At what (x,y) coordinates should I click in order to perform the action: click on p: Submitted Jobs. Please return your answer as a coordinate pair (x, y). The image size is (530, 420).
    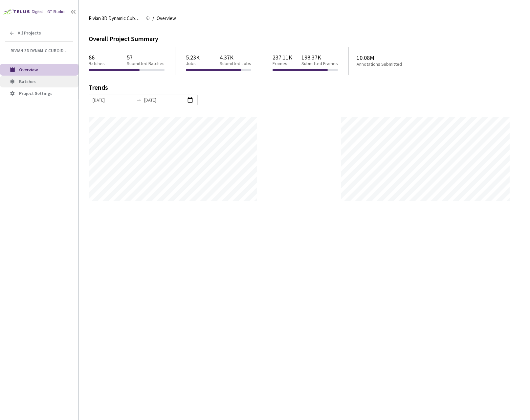
    Looking at the image, I should click on (235, 63).